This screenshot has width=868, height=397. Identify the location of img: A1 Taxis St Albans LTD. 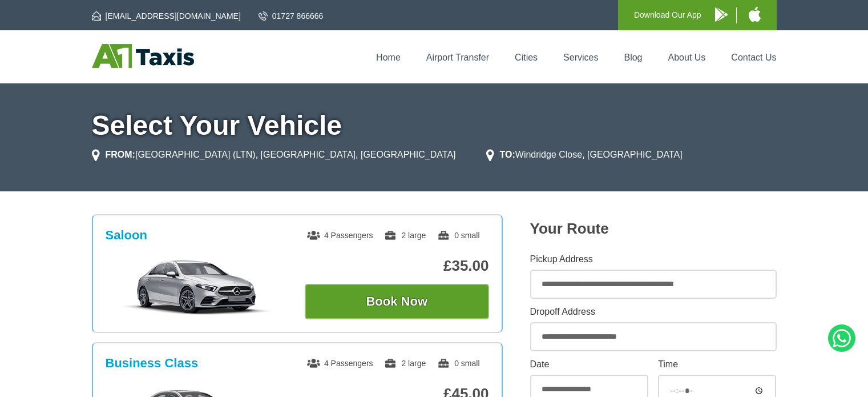
(143, 56).